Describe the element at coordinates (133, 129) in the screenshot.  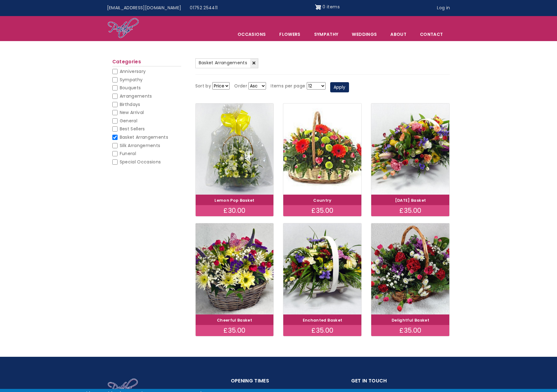
I see `span: Best Sellers` at that location.